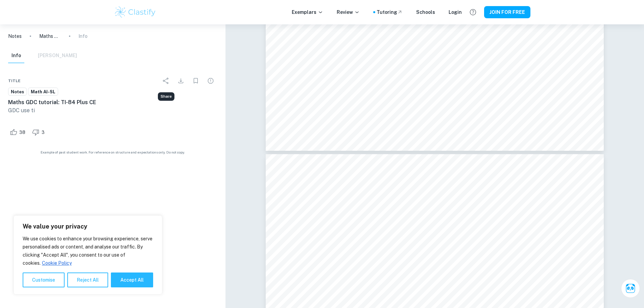 The width and height of the screenshot is (644, 308). Describe the element at coordinates (88, 255) in the screenshot. I see `div: We value your privacy` at that location.